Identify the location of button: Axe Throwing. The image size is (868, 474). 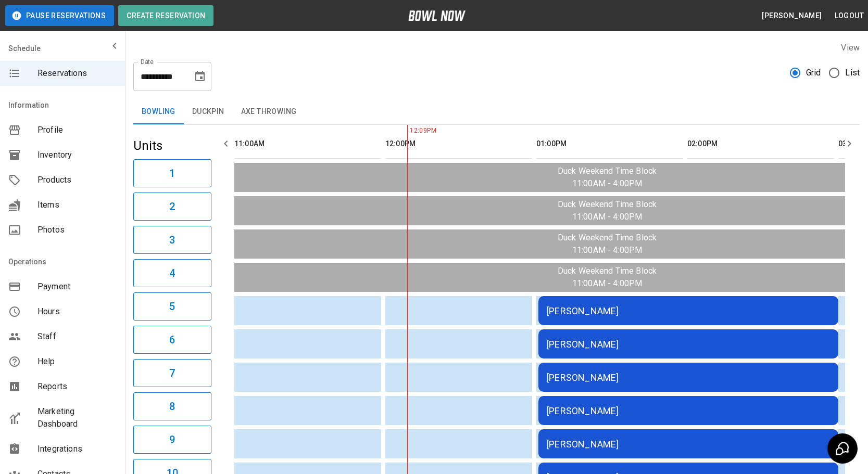
(269, 111).